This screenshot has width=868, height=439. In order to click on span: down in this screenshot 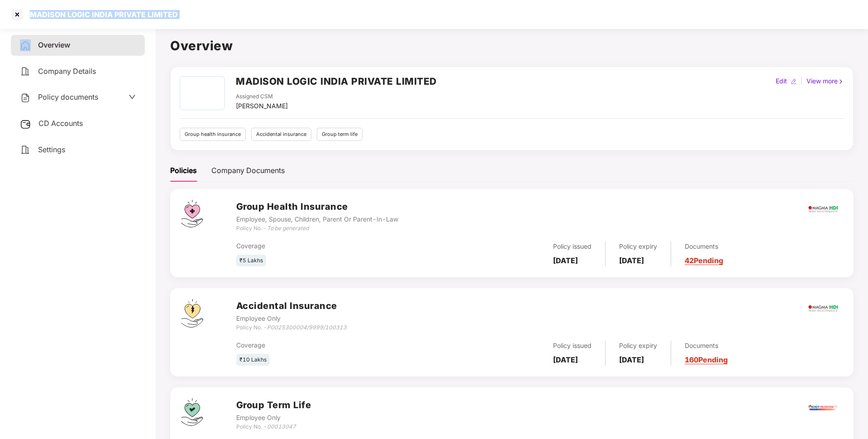, I will do `click(132, 97)`.